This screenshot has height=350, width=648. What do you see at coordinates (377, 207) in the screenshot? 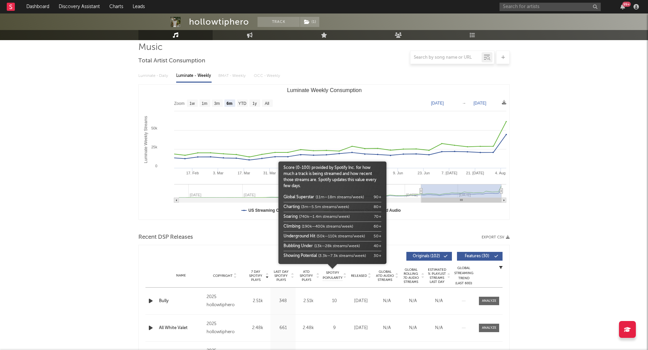
I see `div: 80 +` at bounding box center [377, 207].